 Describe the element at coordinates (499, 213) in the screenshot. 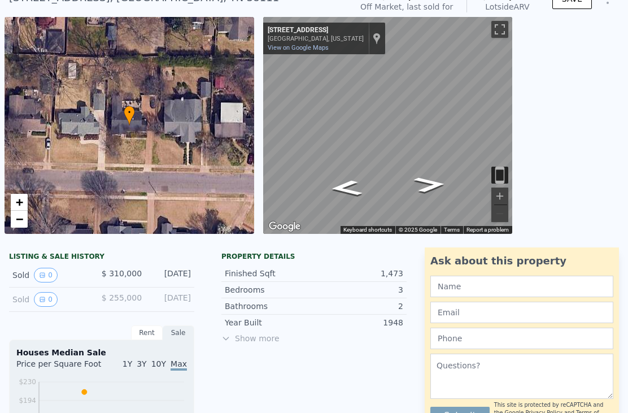

I see `button: Zoom out` at that location.